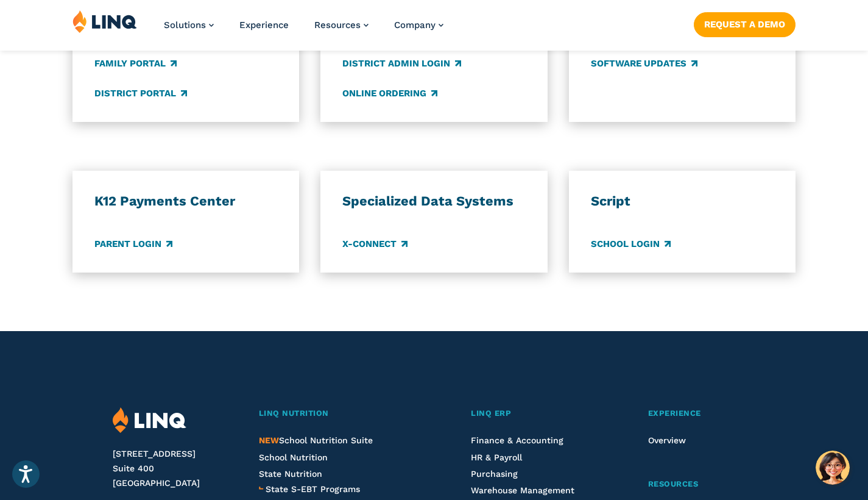  What do you see at coordinates (745, 23) in the screenshot?
I see `nav: Button Navigation` at bounding box center [745, 23].